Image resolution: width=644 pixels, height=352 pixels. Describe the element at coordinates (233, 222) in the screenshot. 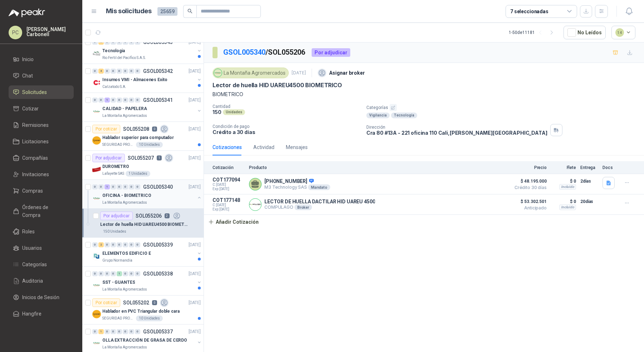

I see `button: Añadir Cotización` at that location.